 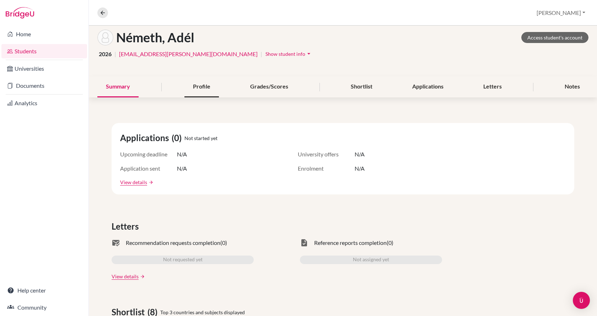 I want to click on div: Profile, so click(x=202, y=87).